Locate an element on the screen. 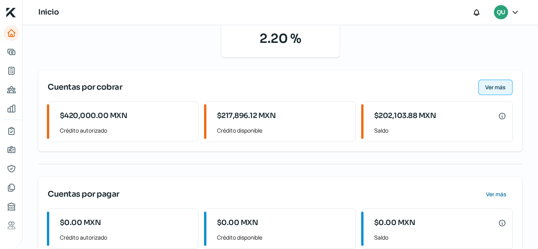  span: Cuentas por cobrar is located at coordinates (85, 87).